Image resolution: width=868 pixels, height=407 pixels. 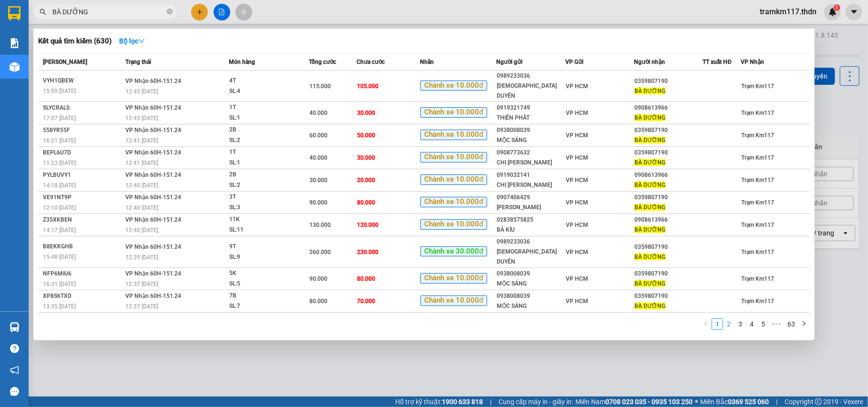 What do you see at coordinates (265, 130) in the screenshot?
I see `div: 2B` at bounding box center [265, 130].